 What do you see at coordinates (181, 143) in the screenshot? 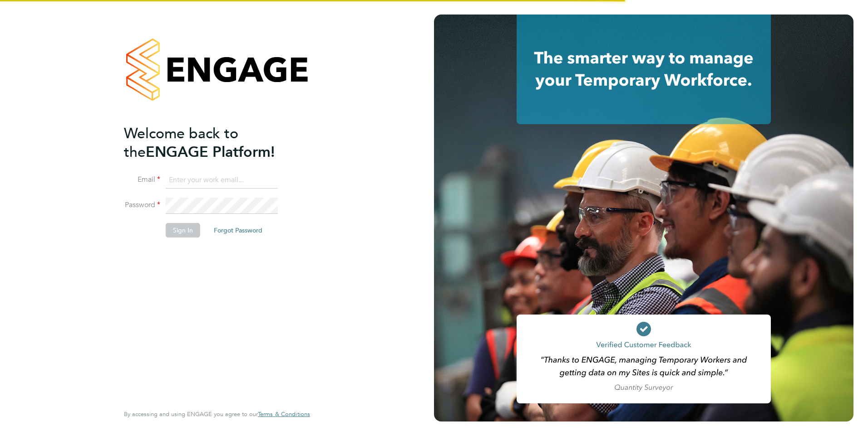
I see `span: Welcome back to the` at bounding box center [181, 143].